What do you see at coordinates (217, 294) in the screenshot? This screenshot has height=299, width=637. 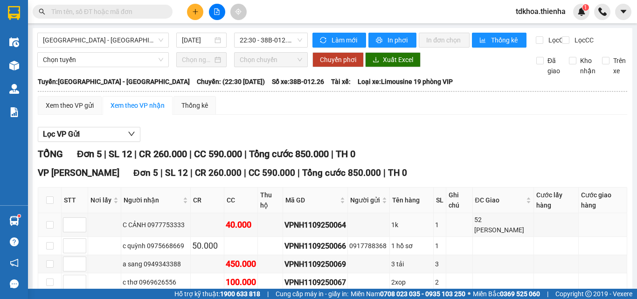 I see `span: Hỗ trợ kỹ thuật:` at bounding box center [217, 294].